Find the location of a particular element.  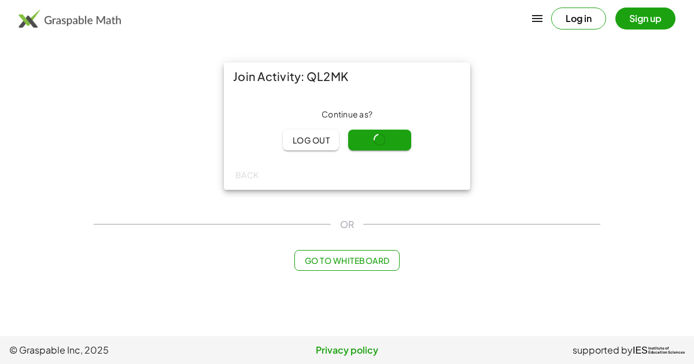

button: Log in is located at coordinates (578, 18).